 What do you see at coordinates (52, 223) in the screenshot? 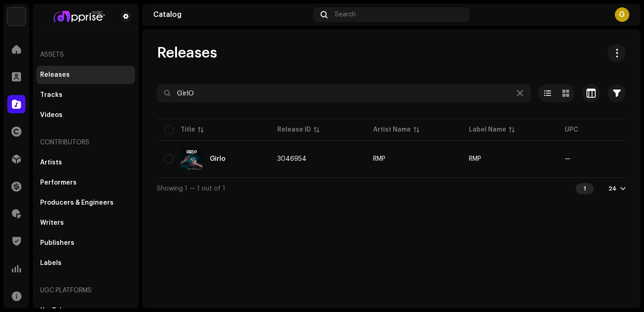
I see `div: Writers` at bounding box center [52, 223].